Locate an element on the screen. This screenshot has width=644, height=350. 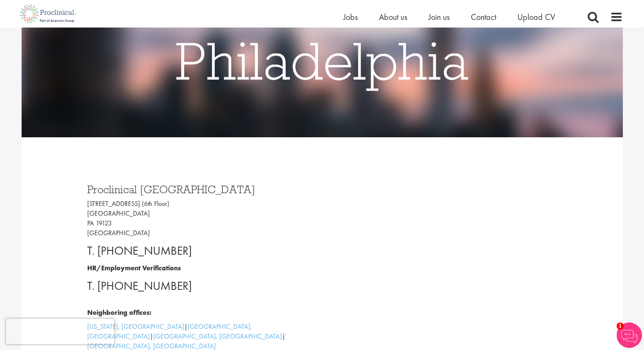
span: About us is located at coordinates (393, 17).